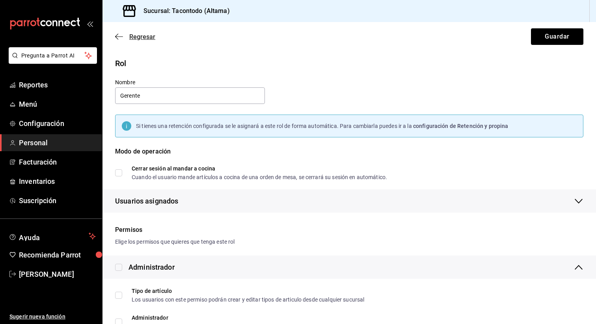 The width and height of the screenshot is (596, 324). Describe the element at coordinates (57, 85) in the screenshot. I see `span: Reportes` at that location.